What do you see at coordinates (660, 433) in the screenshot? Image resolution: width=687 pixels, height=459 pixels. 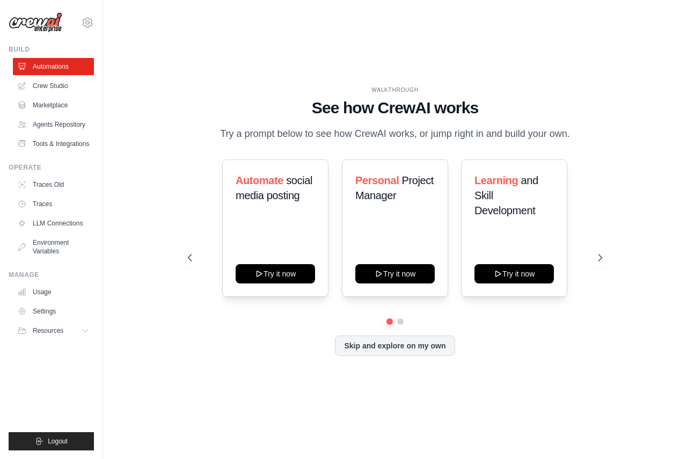 I see `div: Chat Widget` at bounding box center [660, 433].